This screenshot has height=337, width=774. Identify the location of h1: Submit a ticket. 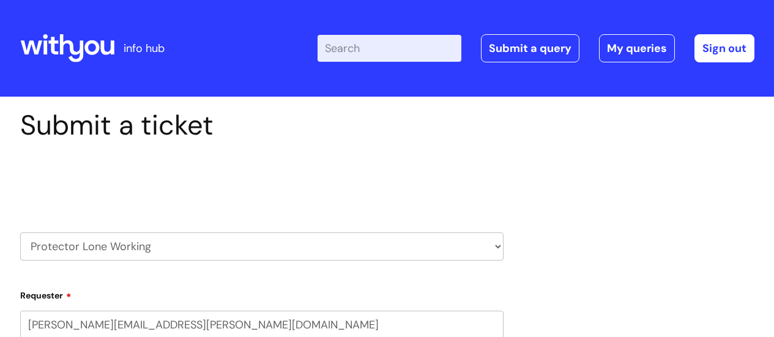
(262, 125).